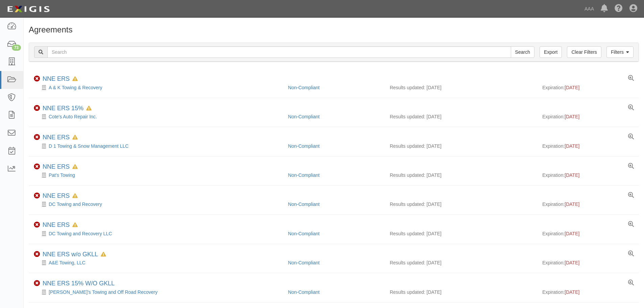 This screenshot has width=644, height=308. What do you see at coordinates (63, 108) in the screenshot?
I see `a: NNE ERS 15%` at bounding box center [63, 108].